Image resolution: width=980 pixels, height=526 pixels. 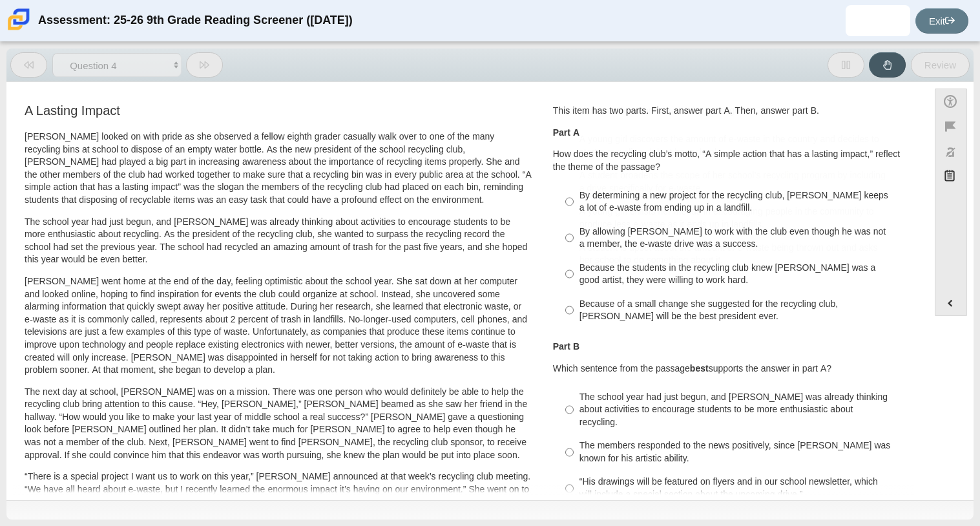 I want to click on p: This item has two parts. First, answer part A. Then, answer part B., so click(x=733, y=112).